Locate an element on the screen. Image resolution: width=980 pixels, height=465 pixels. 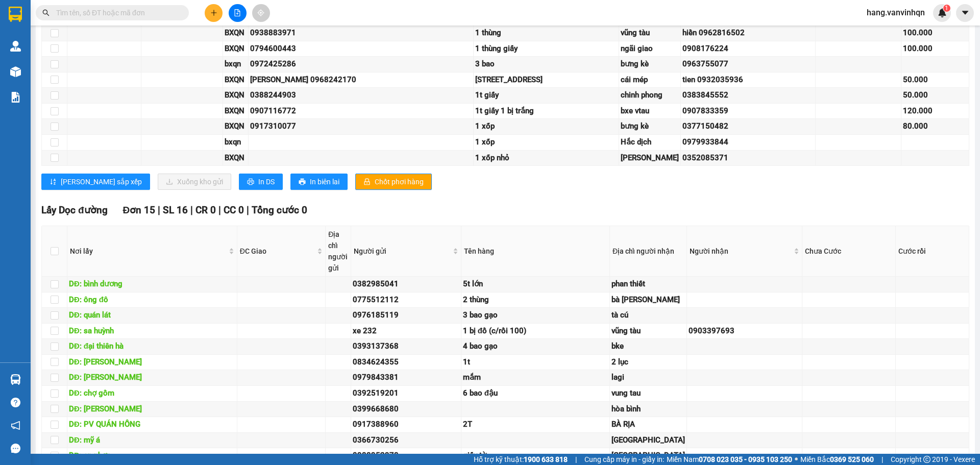
div: 0392519201 is located at coordinates (406, 393).